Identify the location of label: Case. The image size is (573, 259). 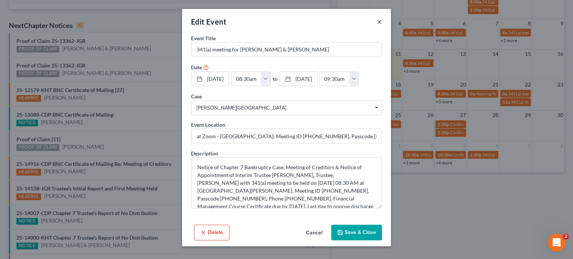
(196, 96).